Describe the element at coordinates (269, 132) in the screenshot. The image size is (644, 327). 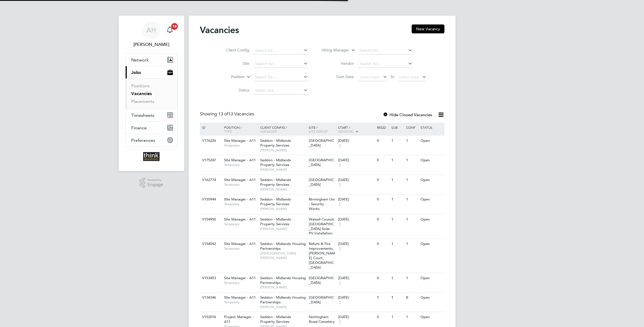
I see `span: Manager` at that location.